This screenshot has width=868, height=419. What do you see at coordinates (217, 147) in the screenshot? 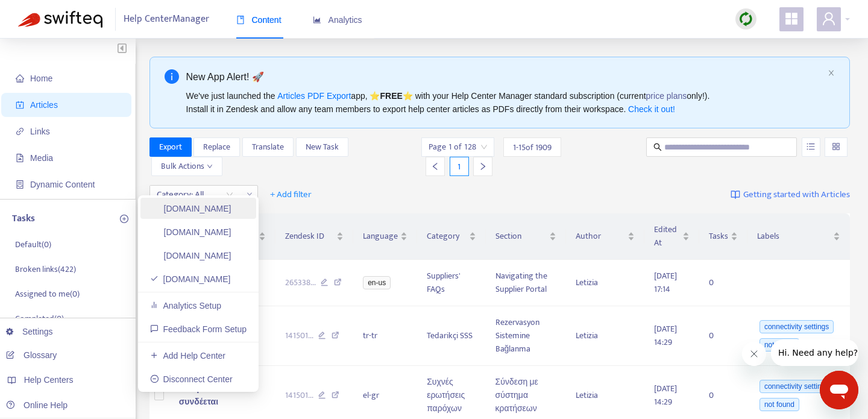
I see `span: Replace` at bounding box center [217, 147].